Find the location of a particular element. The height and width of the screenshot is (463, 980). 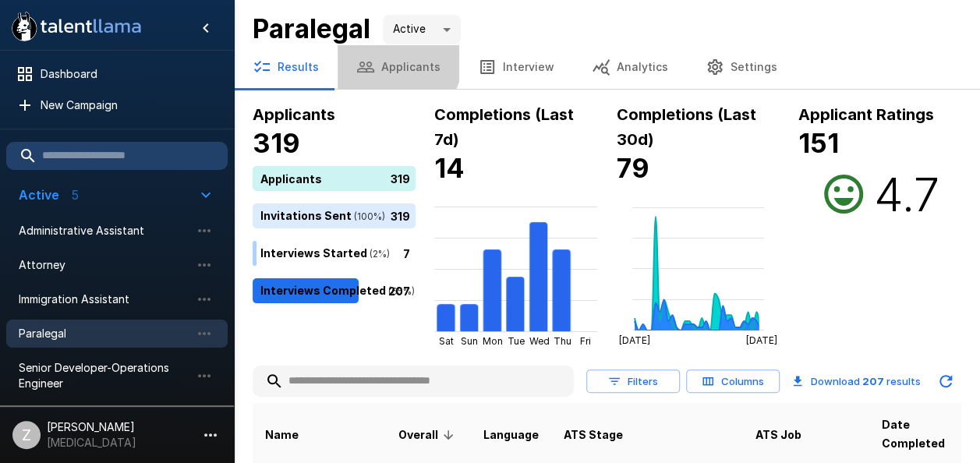

b: Completions (Last 30d) is located at coordinates (686, 127).